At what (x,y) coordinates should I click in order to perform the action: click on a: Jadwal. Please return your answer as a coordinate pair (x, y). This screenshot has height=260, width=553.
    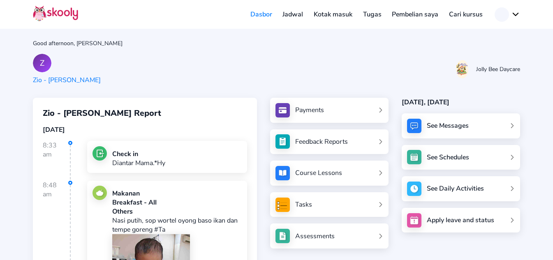
    Looking at the image, I should click on (293, 14).